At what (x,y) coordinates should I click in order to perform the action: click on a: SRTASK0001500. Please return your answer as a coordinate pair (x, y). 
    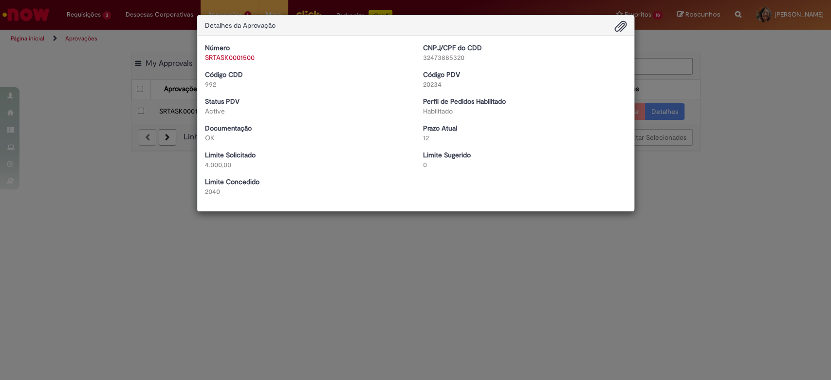
    Looking at the image, I should click on (230, 57).